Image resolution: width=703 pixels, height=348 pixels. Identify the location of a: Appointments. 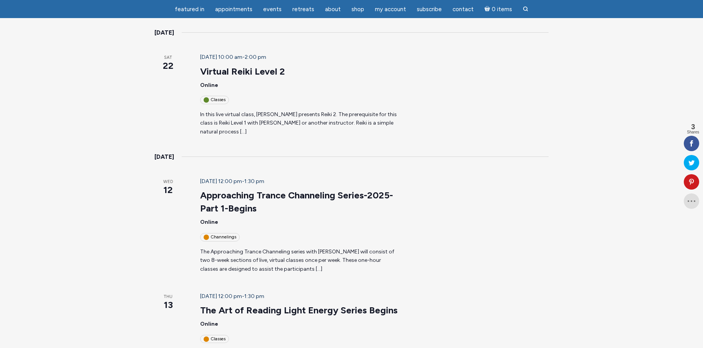
(234, 9).